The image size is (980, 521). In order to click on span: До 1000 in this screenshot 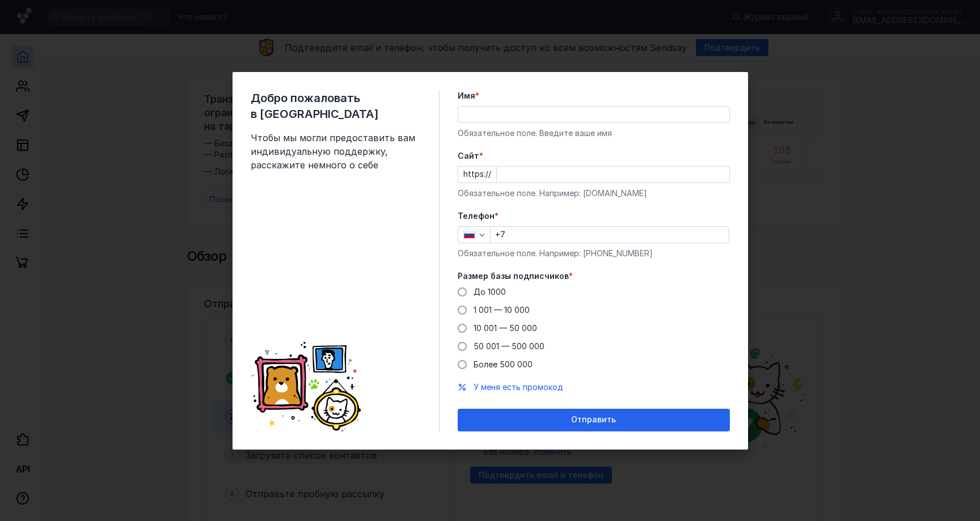, I will do `click(490, 291)`.